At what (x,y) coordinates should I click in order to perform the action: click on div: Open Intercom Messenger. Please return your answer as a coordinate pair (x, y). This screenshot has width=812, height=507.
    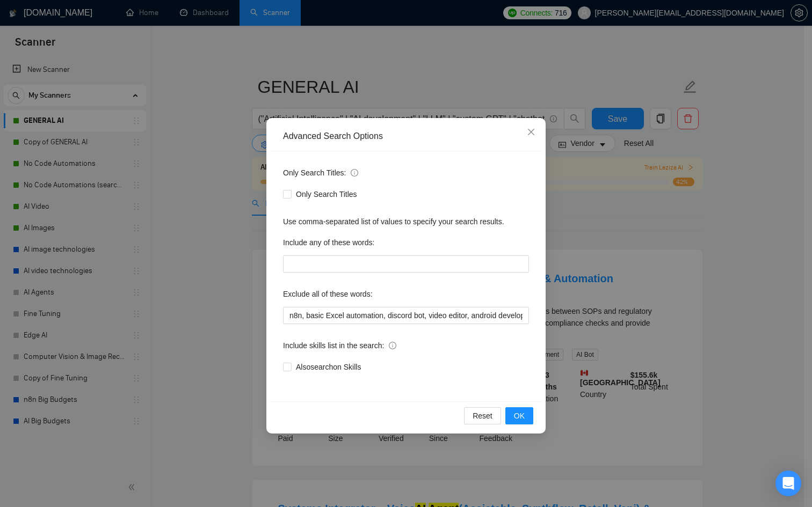
    Looking at the image, I should click on (788, 483).